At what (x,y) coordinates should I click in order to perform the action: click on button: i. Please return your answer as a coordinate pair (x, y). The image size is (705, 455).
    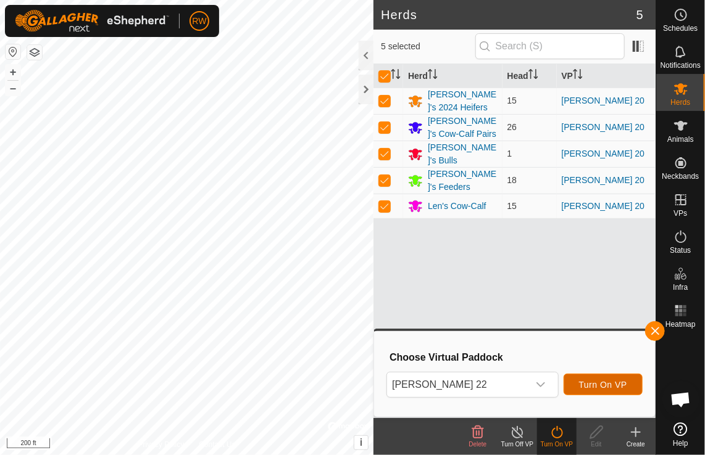
    Looking at the image, I should click on (361, 443).